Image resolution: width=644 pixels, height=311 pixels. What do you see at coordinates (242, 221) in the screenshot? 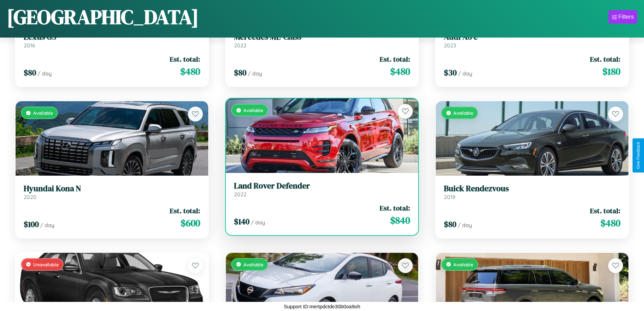
I see `span: $ 140` at bounding box center [242, 221].